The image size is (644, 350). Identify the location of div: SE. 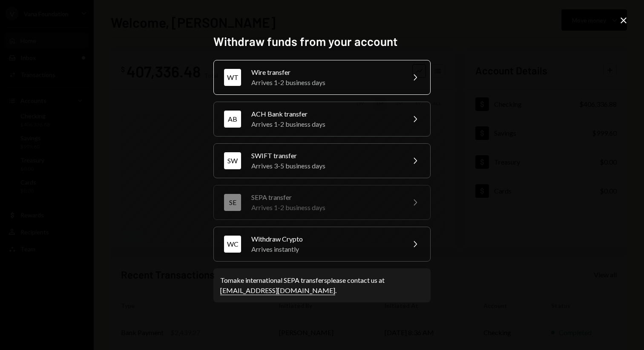
(233, 203).